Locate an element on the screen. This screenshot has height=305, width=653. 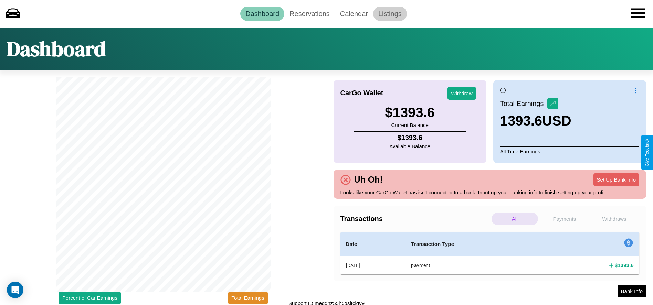
p: All is located at coordinates (514, 219).